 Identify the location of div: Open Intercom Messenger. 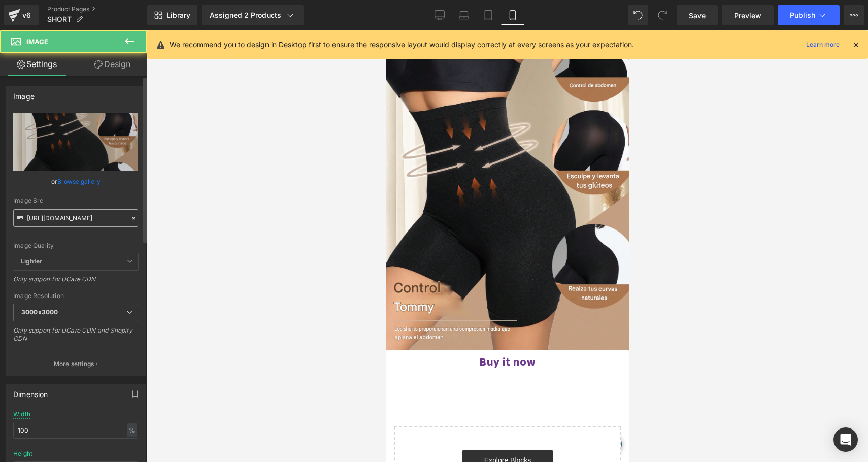
(846, 440).